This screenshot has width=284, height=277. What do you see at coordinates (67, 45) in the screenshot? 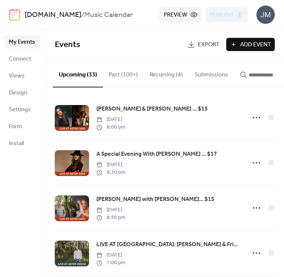
I see `span: Events` at bounding box center [67, 45].